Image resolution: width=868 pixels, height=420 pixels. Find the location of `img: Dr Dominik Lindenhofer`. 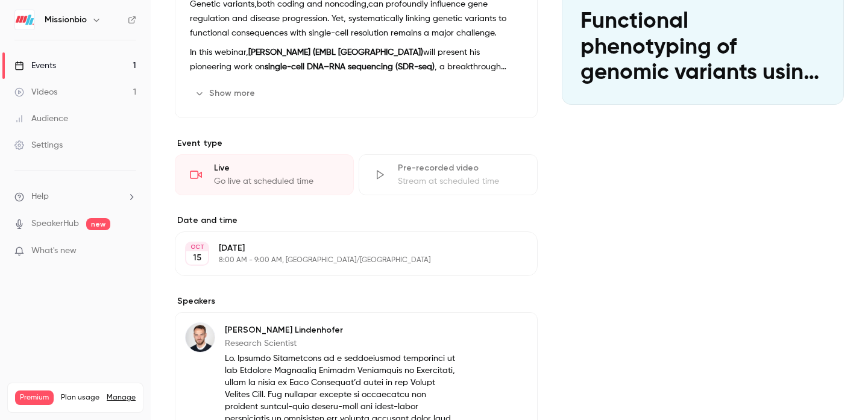

img: Dr Dominik Lindenhofer is located at coordinates (200, 338).